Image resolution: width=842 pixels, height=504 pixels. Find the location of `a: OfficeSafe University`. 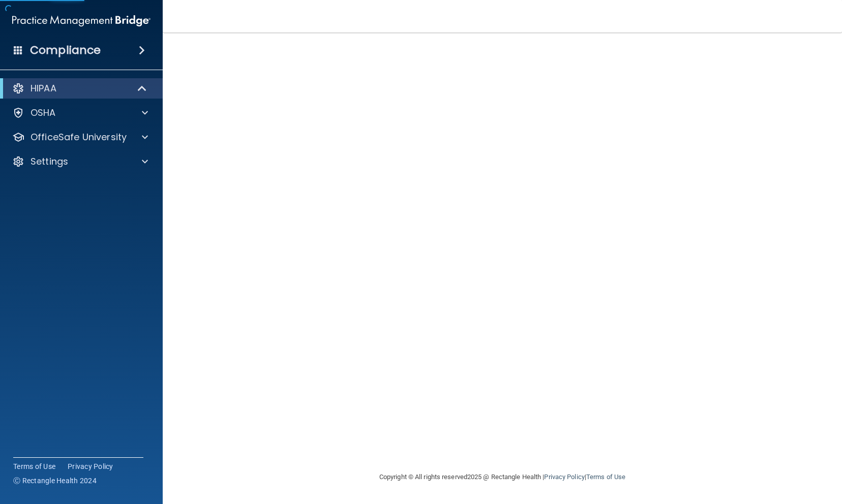

a: OfficeSafe University is located at coordinates (80, 137).